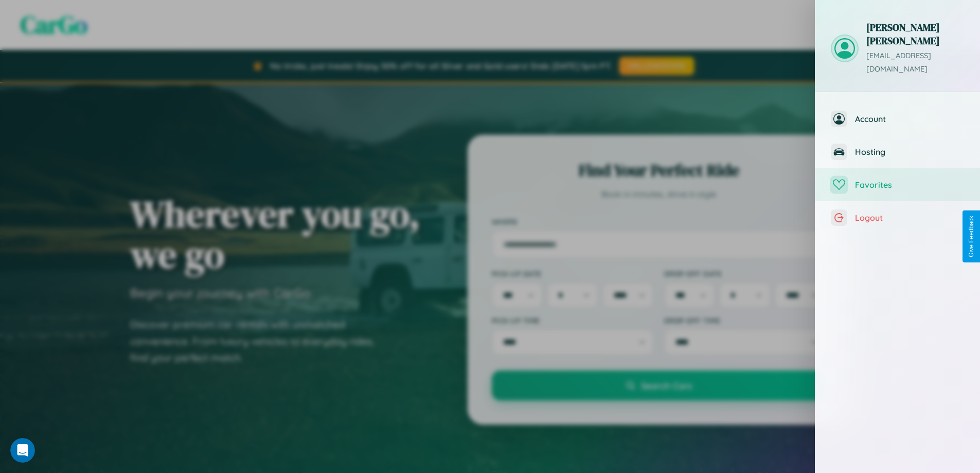 This screenshot has width=980, height=473. What do you see at coordinates (971, 236) in the screenshot?
I see `div: Give Feedback` at bounding box center [971, 236].